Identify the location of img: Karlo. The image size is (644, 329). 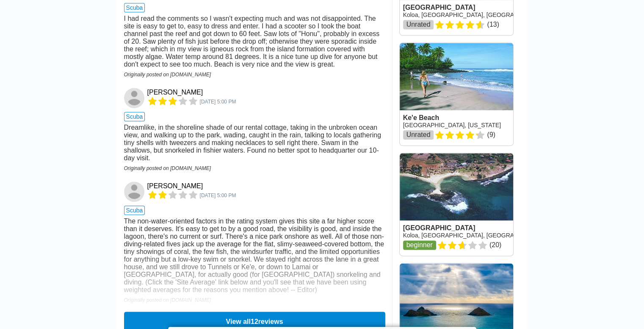
(134, 191).